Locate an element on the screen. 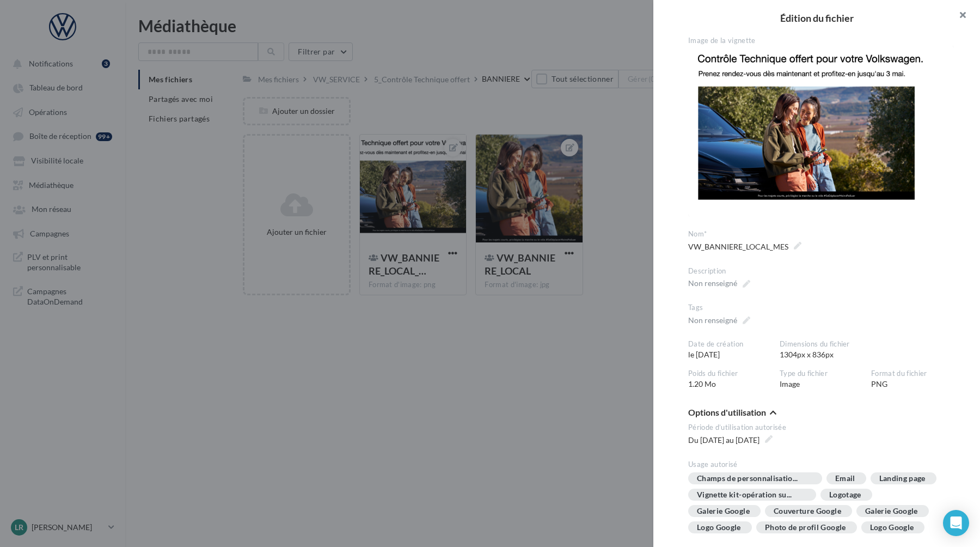  div: Format du fichier is located at coordinates (913, 374).